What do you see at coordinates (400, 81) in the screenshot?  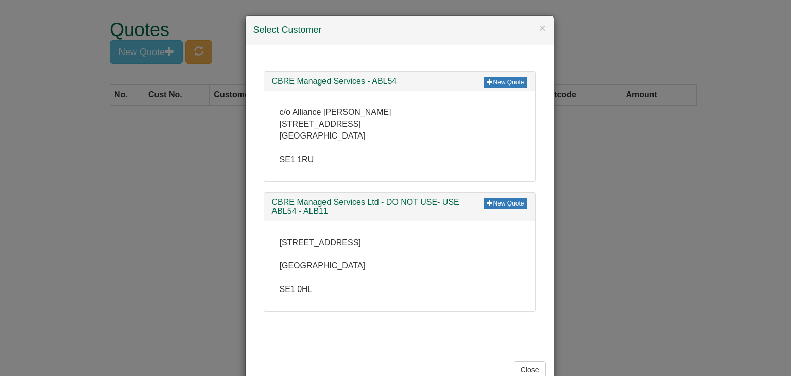 I see `h3: CBRE Managed Services - ABL54` at bounding box center [400, 81].